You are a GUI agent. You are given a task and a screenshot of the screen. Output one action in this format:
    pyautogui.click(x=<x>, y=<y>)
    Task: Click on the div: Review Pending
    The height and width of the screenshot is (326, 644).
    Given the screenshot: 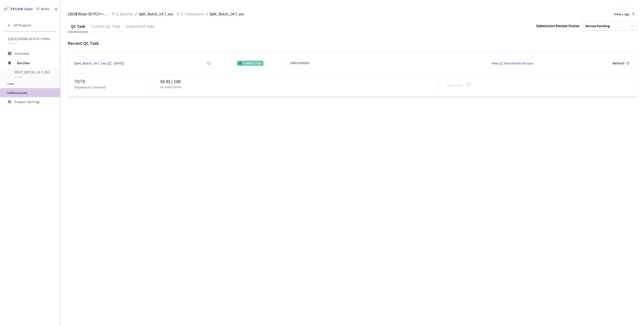 What is the action you would take?
    pyautogui.click(x=598, y=26)
    